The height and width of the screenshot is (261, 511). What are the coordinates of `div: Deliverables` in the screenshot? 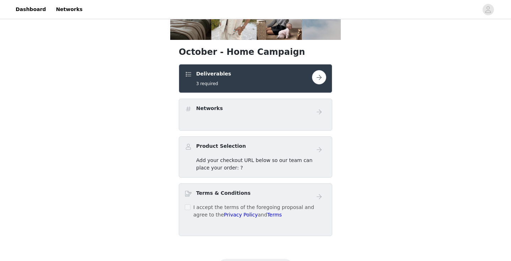 It's located at (256, 78).